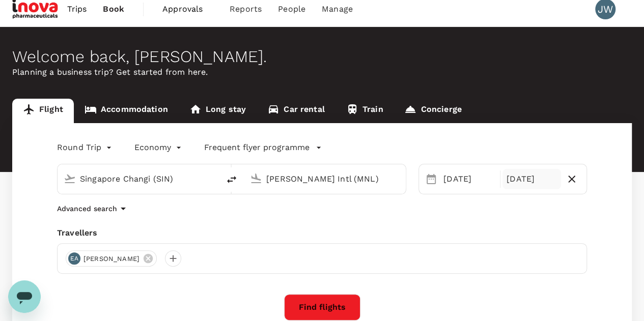 Image resolution: width=644 pixels, height=321 pixels. Describe the element at coordinates (218, 111) in the screenshot. I see `a: Long stay` at that location.